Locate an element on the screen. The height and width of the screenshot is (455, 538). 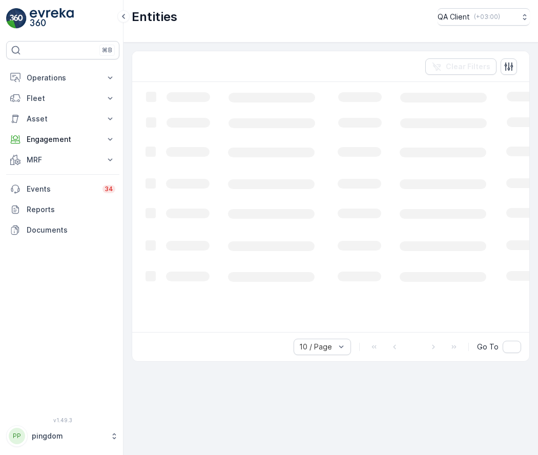
button: Operations is located at coordinates (62, 78).